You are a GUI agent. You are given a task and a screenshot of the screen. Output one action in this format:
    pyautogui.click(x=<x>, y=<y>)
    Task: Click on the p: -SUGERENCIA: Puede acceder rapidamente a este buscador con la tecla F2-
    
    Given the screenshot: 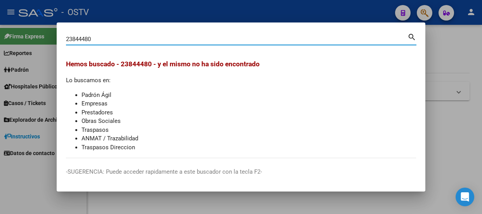 What is the action you would take?
    pyautogui.click(x=241, y=172)
    